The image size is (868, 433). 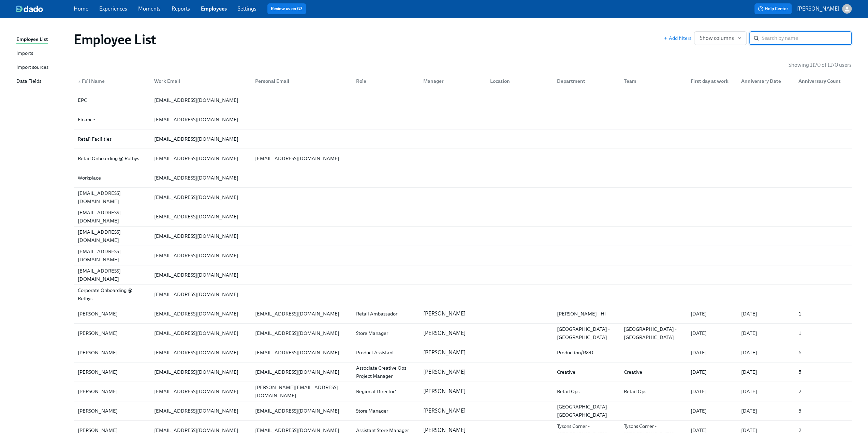 I want to click on p: Showing 1170 of 1170 users, so click(x=820, y=65).